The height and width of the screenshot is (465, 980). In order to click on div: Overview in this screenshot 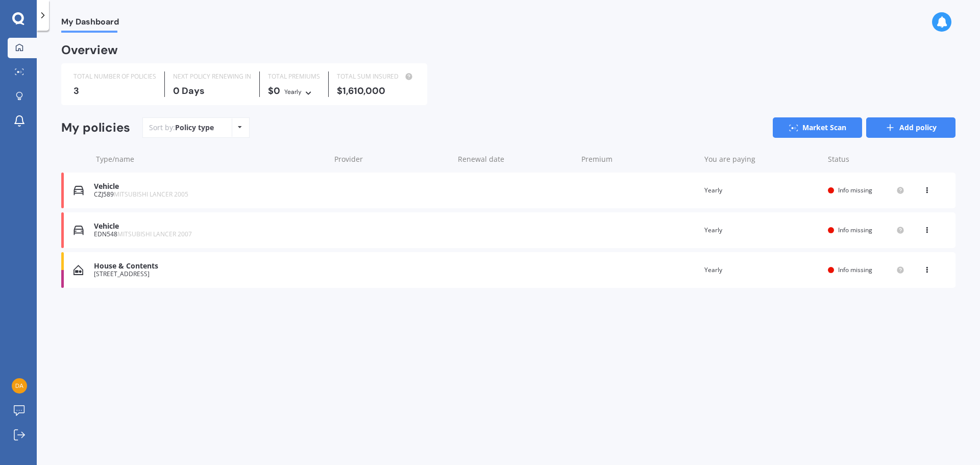, I will do `click(89, 50)`.